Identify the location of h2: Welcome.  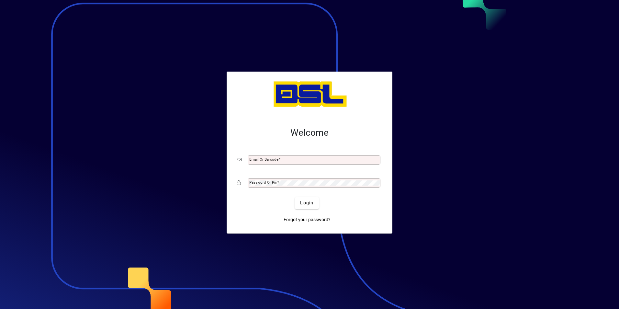
(309, 133).